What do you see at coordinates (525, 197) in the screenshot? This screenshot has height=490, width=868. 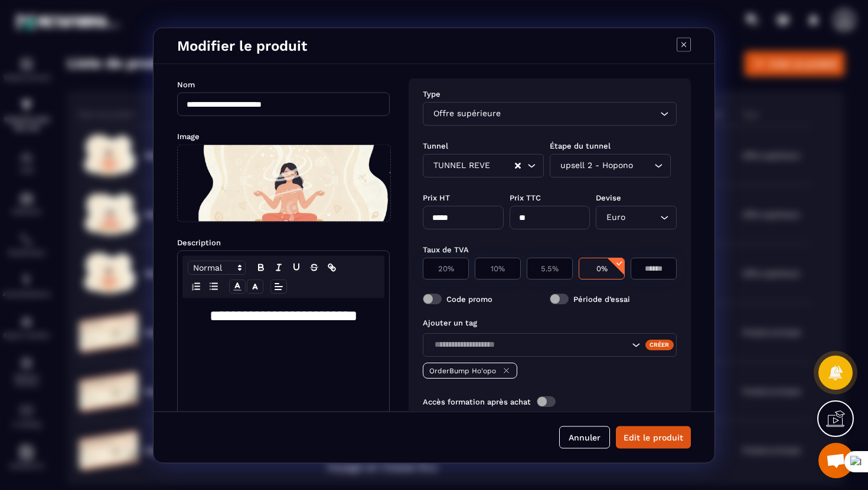 I see `label: Prix TTC` at bounding box center [525, 197].